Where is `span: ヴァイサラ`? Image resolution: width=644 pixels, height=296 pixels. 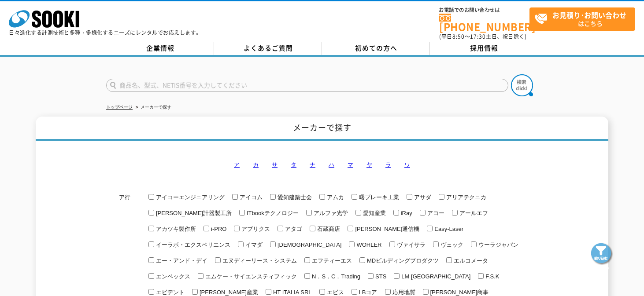
span: ヴァイサラ is located at coordinates (410, 244).